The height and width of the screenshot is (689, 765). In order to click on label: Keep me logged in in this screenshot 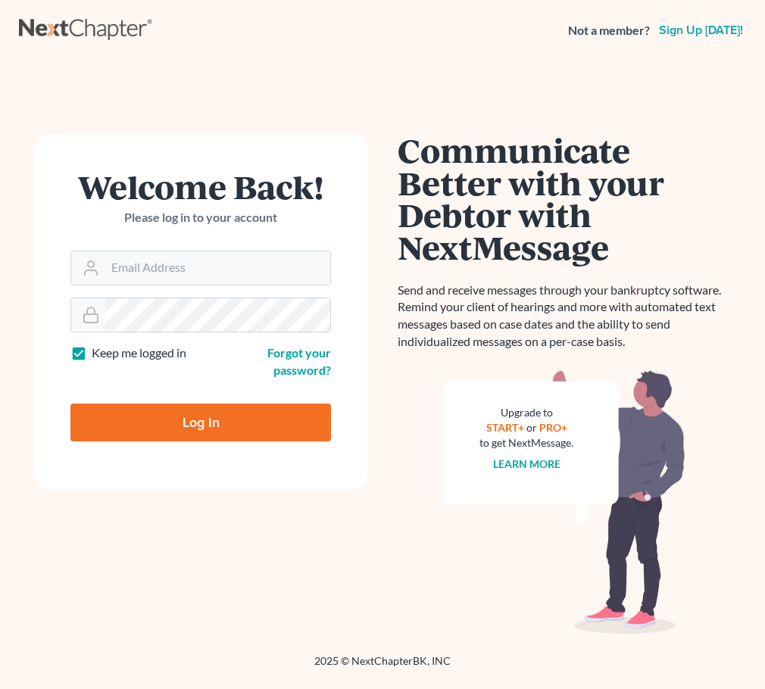, I will do `click(139, 353)`.